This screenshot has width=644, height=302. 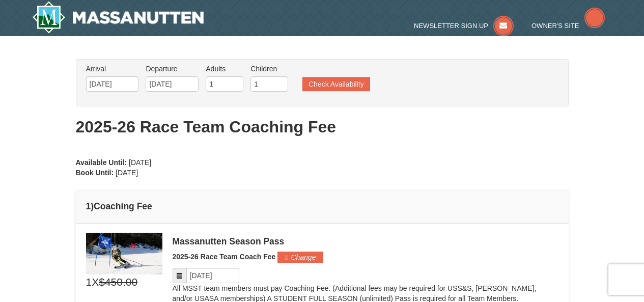 What do you see at coordinates (568, 26) in the screenshot?
I see `a: Owner's Site` at bounding box center [568, 26].